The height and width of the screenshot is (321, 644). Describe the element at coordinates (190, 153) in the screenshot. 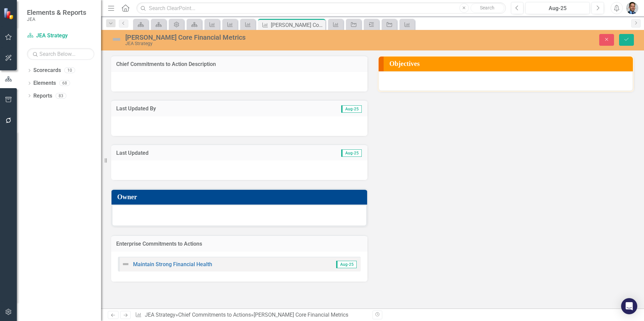

I see `h3: Last Updated` at that location.